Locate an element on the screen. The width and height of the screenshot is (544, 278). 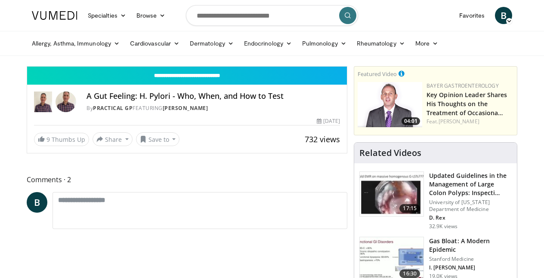
a: Favorites is located at coordinates (471, 15).